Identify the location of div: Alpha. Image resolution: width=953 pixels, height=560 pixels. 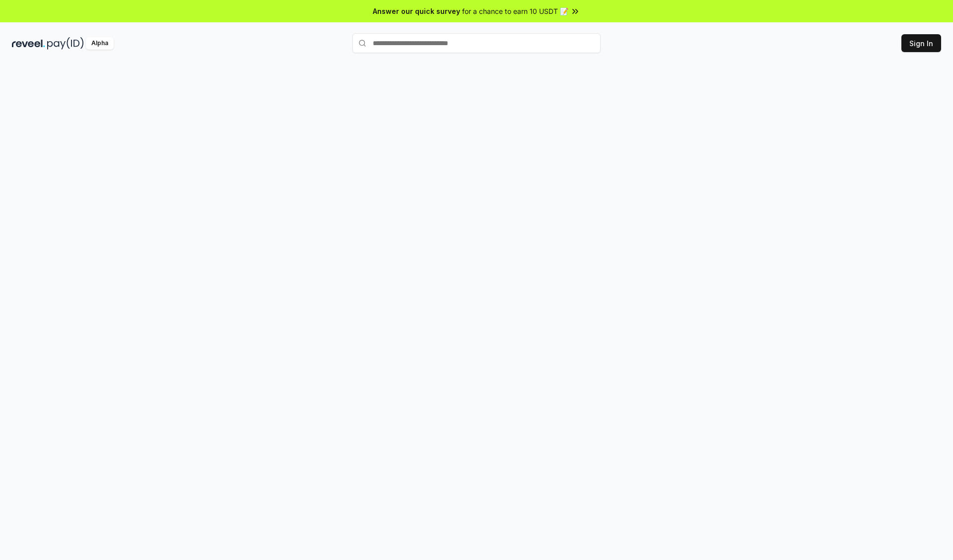
(100, 43).